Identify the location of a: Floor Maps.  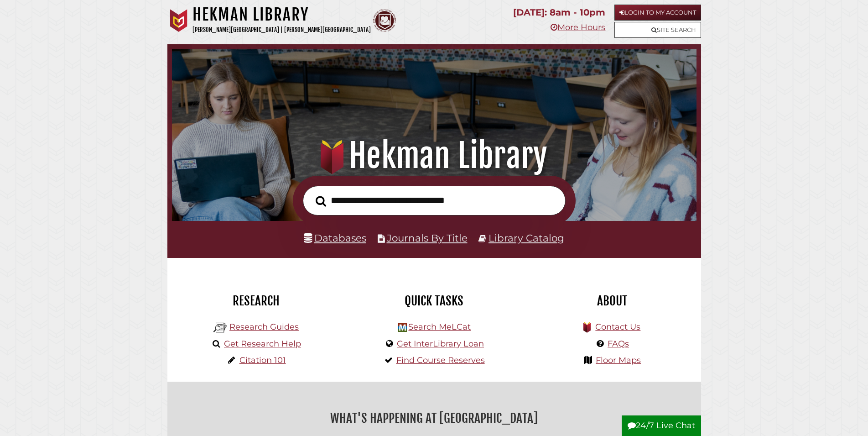
(618, 360).